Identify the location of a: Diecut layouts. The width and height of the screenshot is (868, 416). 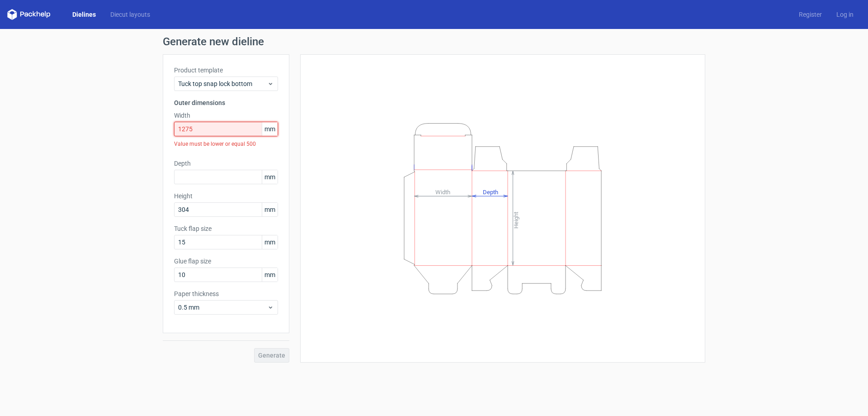
(130, 15).